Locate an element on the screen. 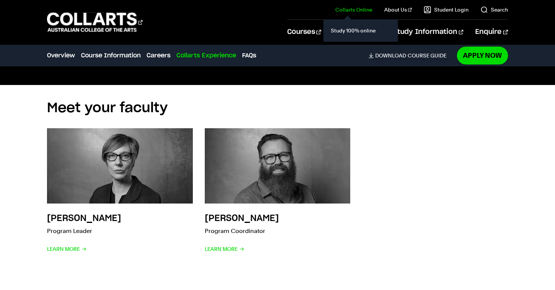 The image size is (555, 290). a: Study 100% online is located at coordinates (361, 31).